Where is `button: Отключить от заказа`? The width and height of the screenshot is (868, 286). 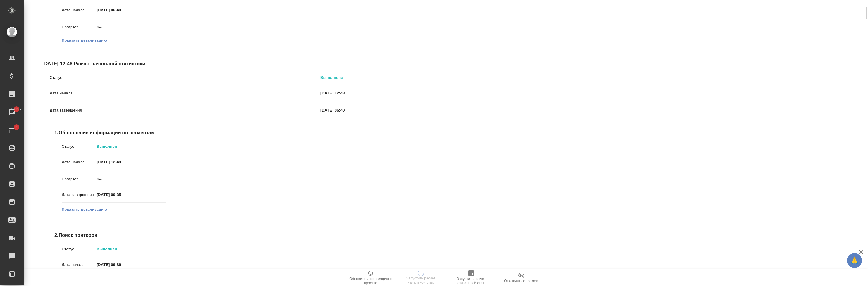
button: Отключить от заказа is located at coordinates (521, 278).